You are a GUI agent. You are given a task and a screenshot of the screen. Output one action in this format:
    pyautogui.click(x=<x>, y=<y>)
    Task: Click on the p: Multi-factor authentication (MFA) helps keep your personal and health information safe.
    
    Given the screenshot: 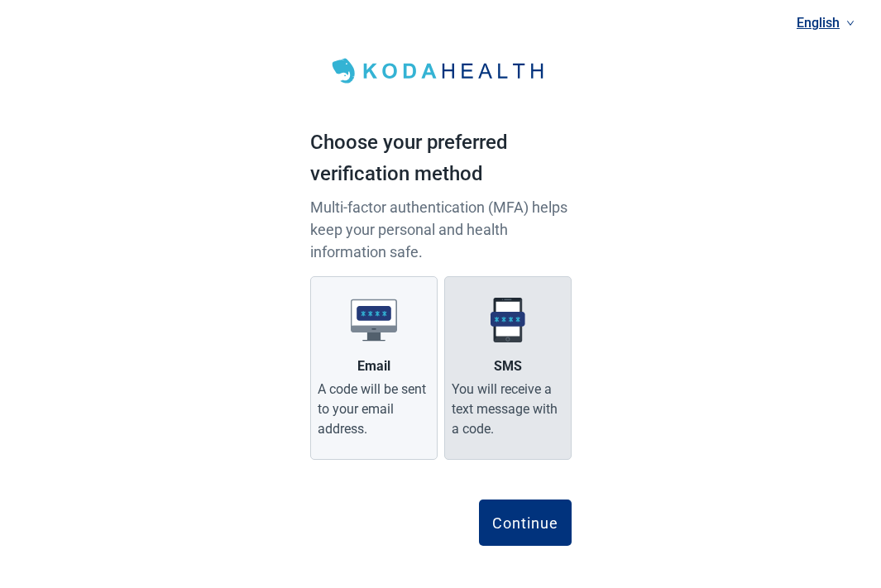 What is the action you would take?
    pyautogui.click(x=440, y=229)
    